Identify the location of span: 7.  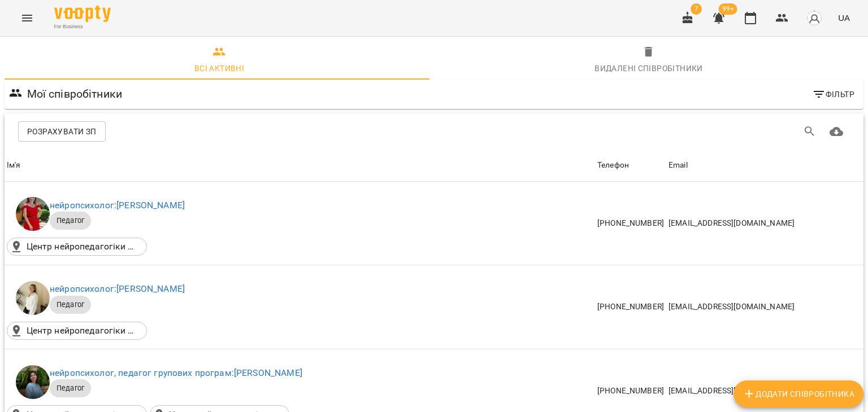
(696, 9).